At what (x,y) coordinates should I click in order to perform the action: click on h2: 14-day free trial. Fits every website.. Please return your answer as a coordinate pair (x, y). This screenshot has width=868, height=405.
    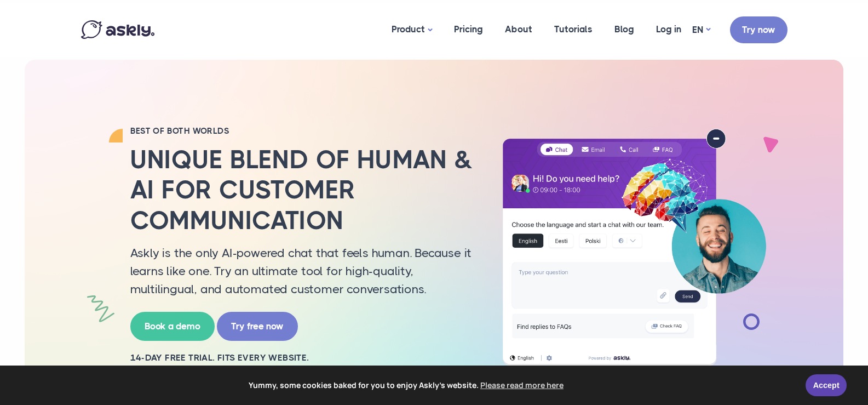
    Looking at the image, I should click on (303, 358).